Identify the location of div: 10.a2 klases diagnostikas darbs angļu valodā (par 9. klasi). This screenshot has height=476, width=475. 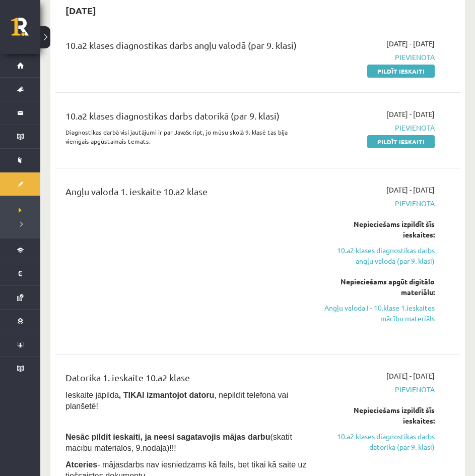
(186, 47).